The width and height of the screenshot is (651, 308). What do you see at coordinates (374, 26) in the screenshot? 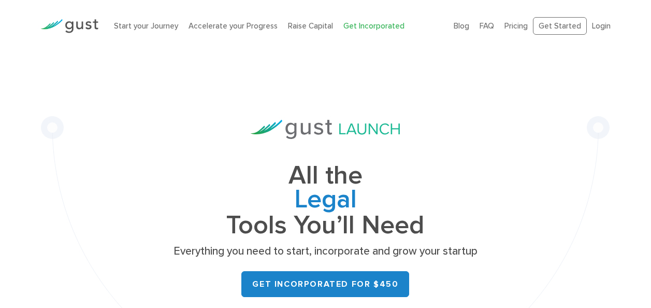
I see `a: Get Incorporated` at bounding box center [374, 26].